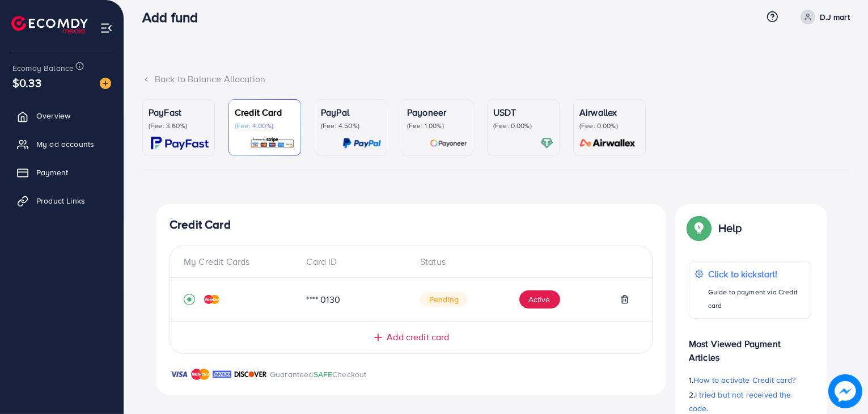 The width and height of the screenshot is (868, 414). What do you see at coordinates (65, 144) in the screenshot?
I see `span: My ad accounts` at bounding box center [65, 144].